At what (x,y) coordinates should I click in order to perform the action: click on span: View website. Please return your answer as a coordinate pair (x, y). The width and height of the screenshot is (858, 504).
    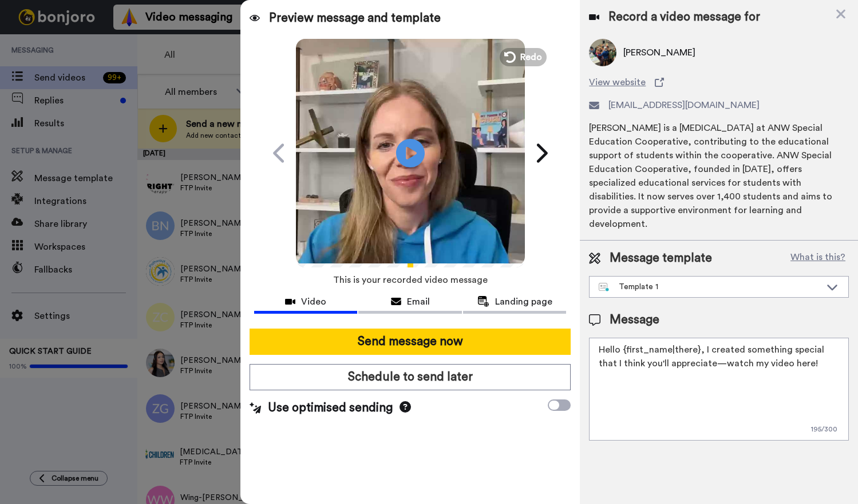
    Looking at the image, I should click on (617, 82).